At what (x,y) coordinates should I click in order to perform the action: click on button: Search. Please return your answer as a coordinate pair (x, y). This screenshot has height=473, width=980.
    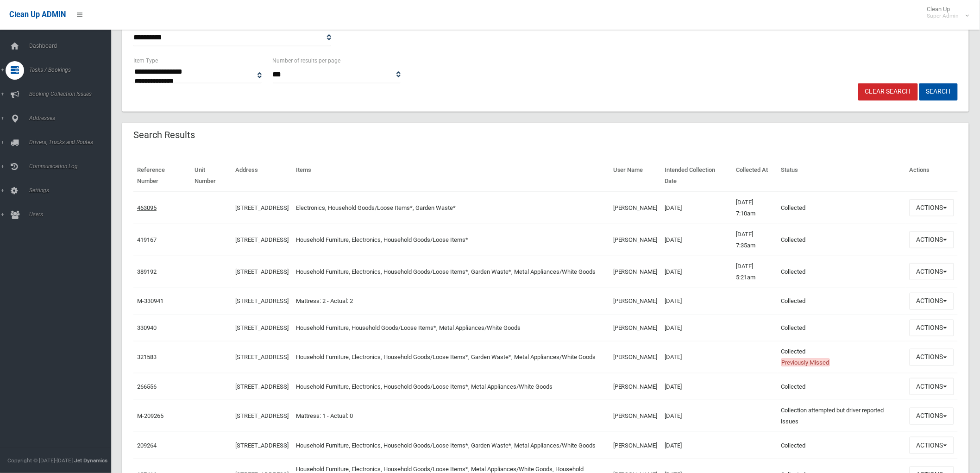
    Looking at the image, I should click on (938, 92).